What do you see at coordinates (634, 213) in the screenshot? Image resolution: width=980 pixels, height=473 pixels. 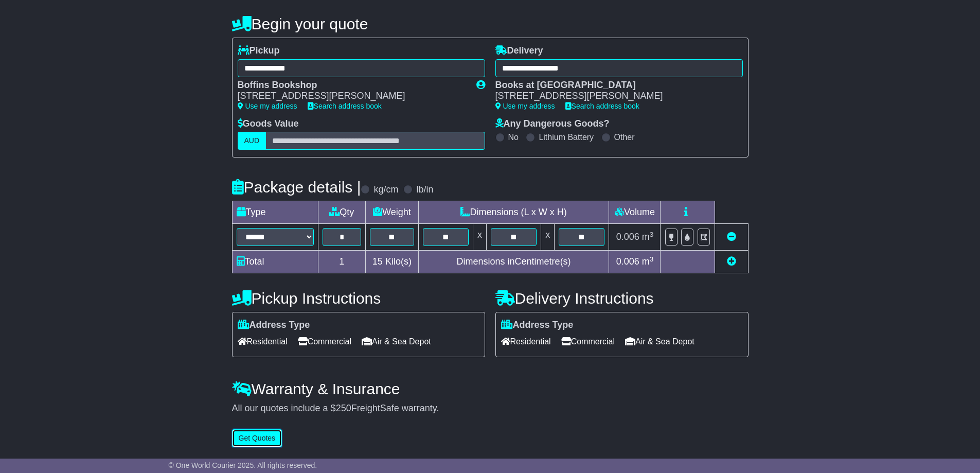 I see `td: Volume` at bounding box center [634, 213].